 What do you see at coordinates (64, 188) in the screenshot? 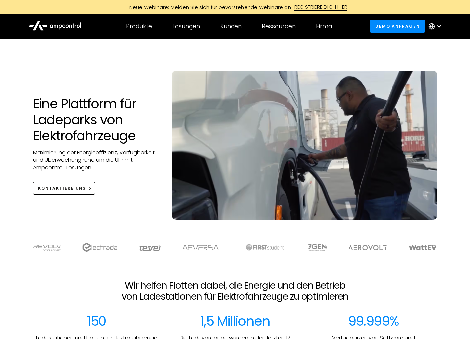
I see `a: KONTAKTIERE UNS` at bounding box center [64, 188].